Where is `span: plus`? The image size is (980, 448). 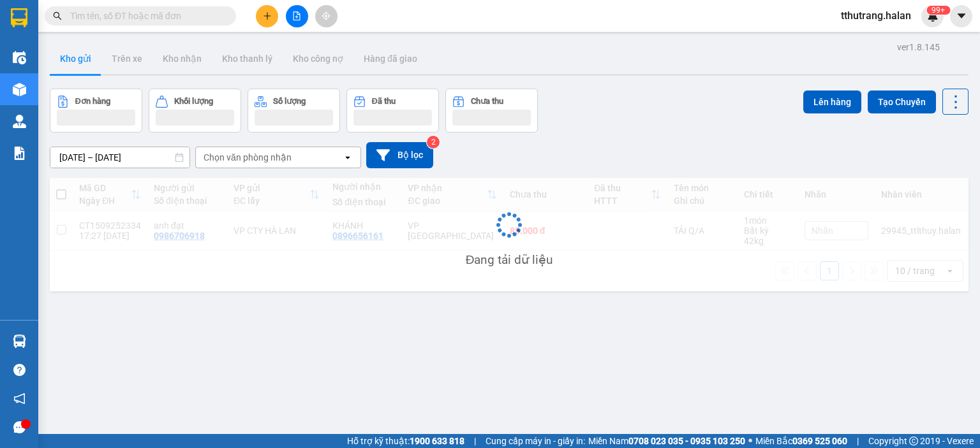 span: plus is located at coordinates (267, 16).